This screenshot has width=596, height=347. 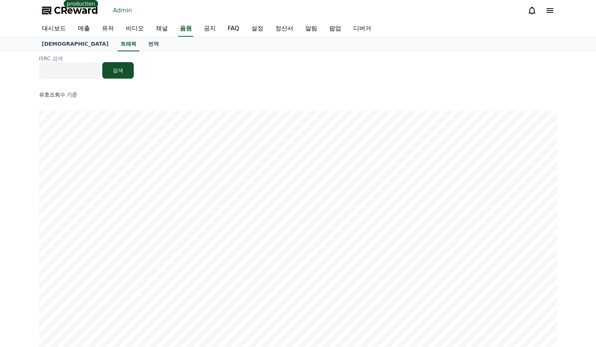 What do you see at coordinates (70, 10) in the screenshot?
I see `a: CReward` at bounding box center [70, 10].